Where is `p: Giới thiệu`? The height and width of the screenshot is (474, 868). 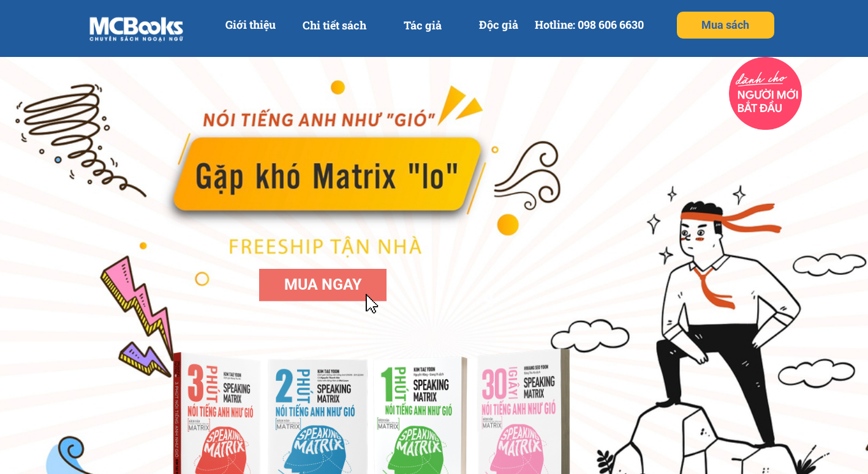 p: Giới thiệu is located at coordinates (250, 24).